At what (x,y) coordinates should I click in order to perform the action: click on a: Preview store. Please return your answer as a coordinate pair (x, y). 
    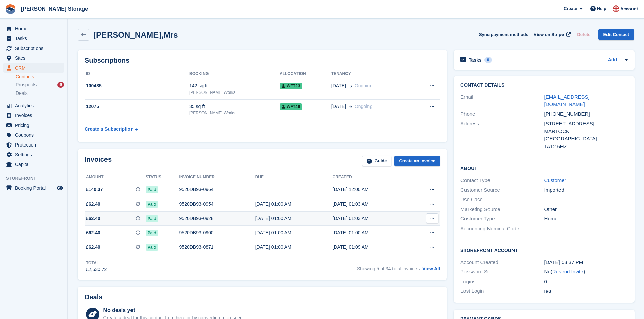
    Looking at the image, I should click on (60, 188).